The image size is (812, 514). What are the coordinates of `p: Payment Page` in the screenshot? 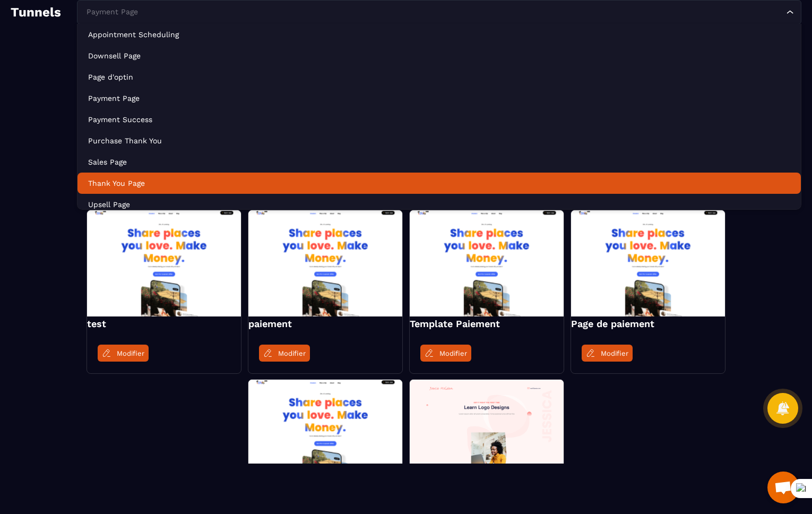 It's located at (439, 98).